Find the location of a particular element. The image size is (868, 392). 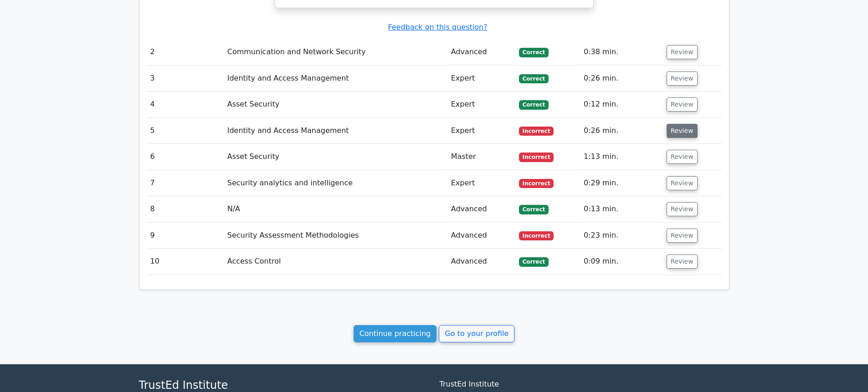

td: 0:09 min. is located at coordinates (621, 261).